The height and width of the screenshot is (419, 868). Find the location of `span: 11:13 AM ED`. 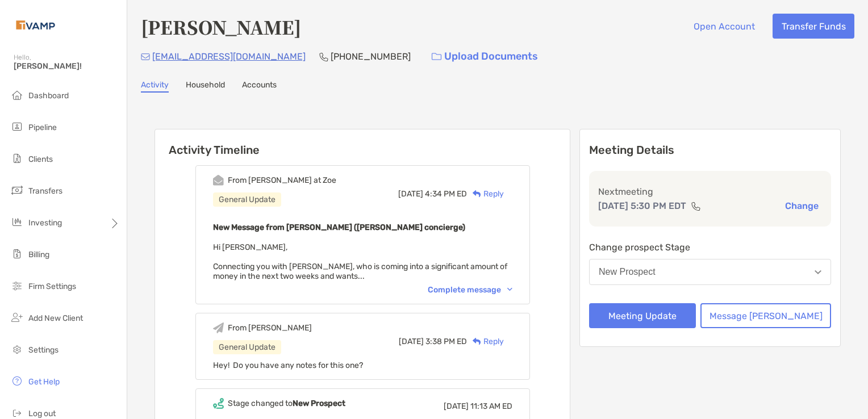

span: 11:13 AM ED is located at coordinates (492, 406).